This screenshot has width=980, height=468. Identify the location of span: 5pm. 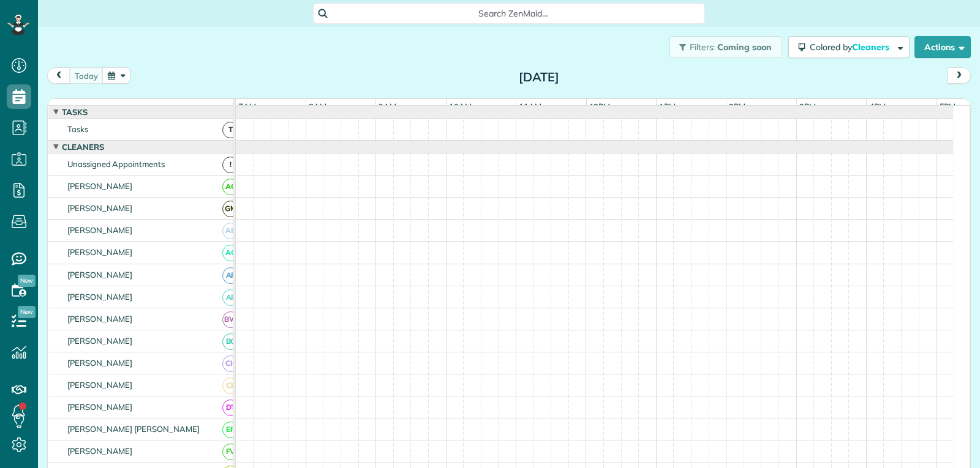
(948, 106).